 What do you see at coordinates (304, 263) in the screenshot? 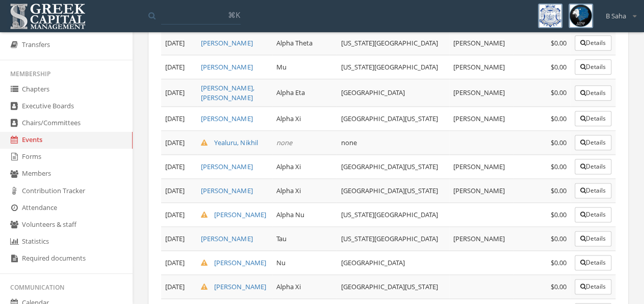
I see `td: Nu` at bounding box center [304, 263].